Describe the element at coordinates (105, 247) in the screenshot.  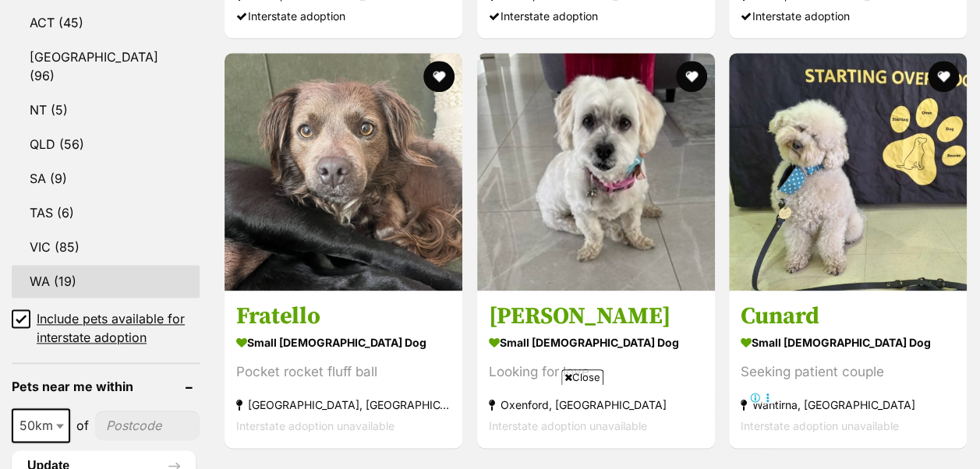
I see `a: VIC (85)` at that location.